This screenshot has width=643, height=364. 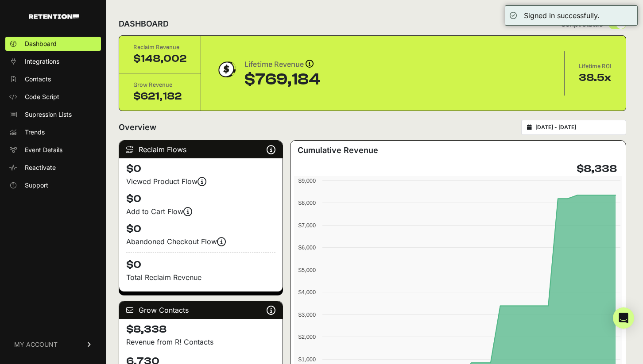 I want to click on text: $1,000, so click(x=307, y=360).